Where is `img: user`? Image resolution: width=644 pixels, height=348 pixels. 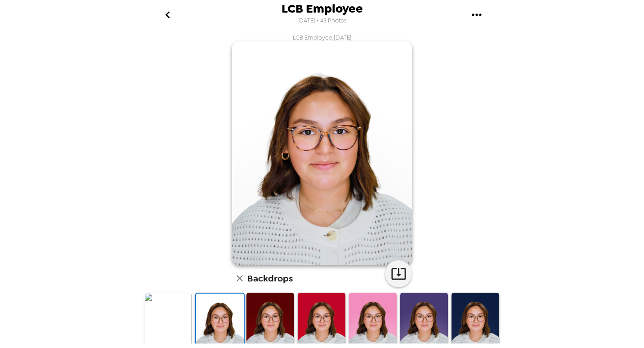 img: user is located at coordinates (322, 153).